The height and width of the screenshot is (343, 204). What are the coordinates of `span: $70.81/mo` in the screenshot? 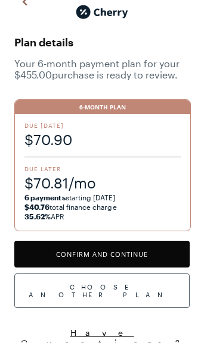 It's located at (102, 183).